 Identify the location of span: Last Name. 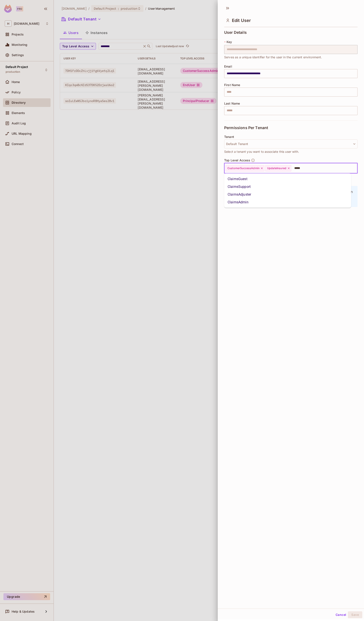
(231, 104).